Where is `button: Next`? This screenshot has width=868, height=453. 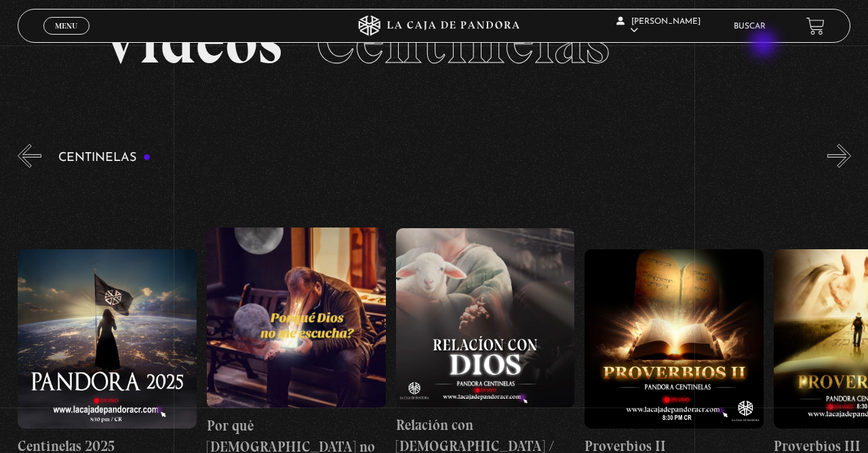 button: Next is located at coordinates (839, 155).